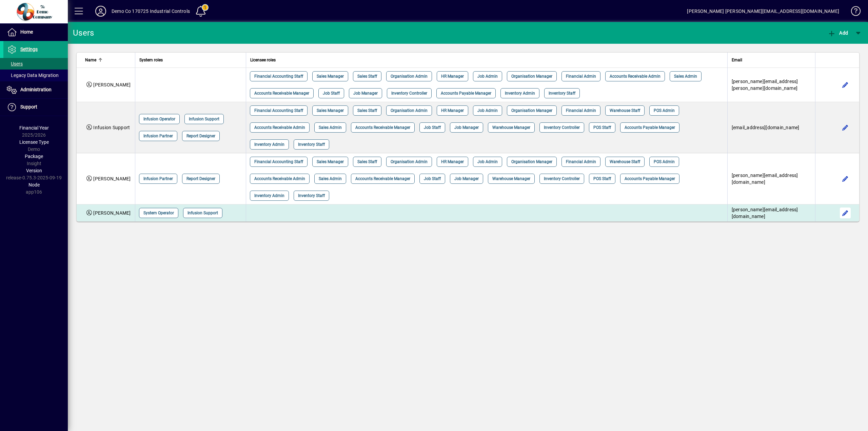 This screenshot has height=431, width=868. Describe the element at coordinates (108, 60) in the screenshot. I see `div: Name` at that location.